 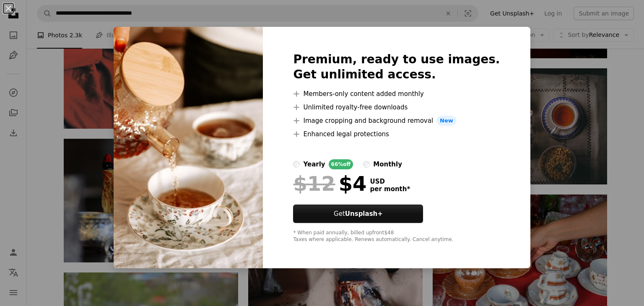 I want to click on strong: Unsplash+, so click(x=364, y=214).